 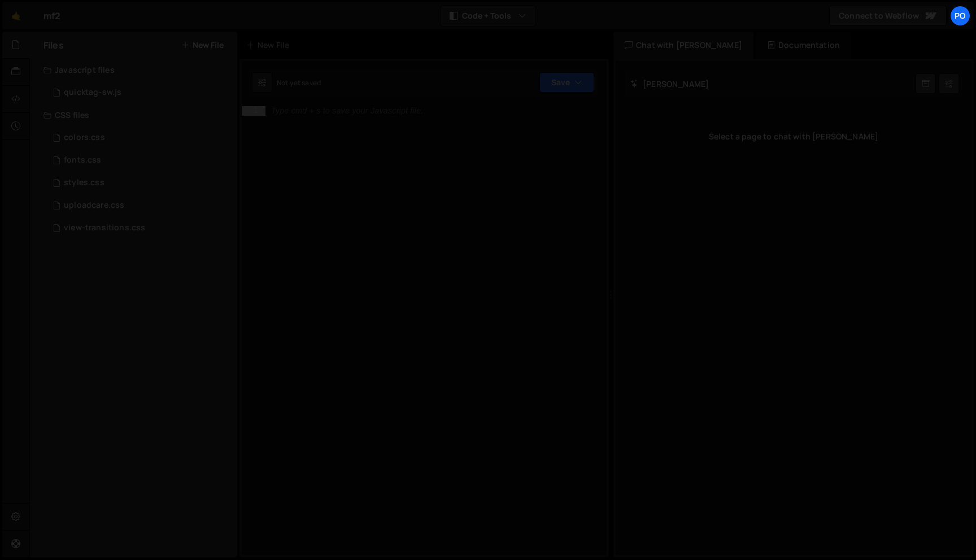 What do you see at coordinates (84, 138) in the screenshot?
I see `div: colors.css` at bounding box center [84, 138].